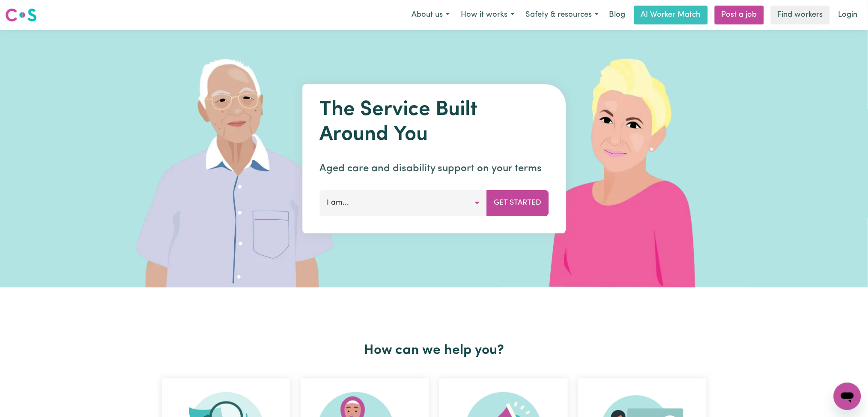  I want to click on button: I am..., so click(403, 203).